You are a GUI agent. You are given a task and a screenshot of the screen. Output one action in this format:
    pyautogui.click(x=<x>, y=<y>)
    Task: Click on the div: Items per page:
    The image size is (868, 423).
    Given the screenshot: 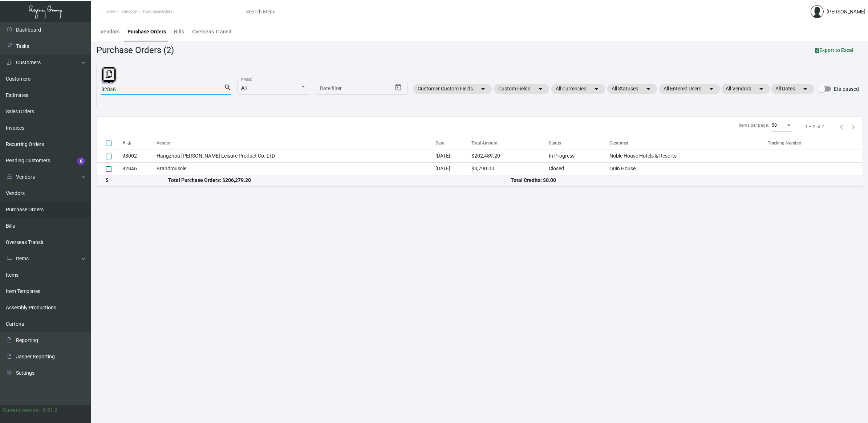 What is the action you would take?
    pyautogui.click(x=754, y=125)
    